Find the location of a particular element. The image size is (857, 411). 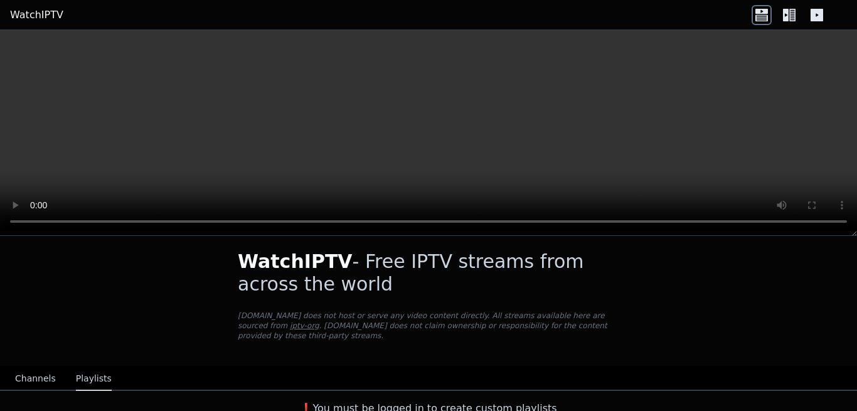

span: WatchIPTV is located at coordinates (295, 261).